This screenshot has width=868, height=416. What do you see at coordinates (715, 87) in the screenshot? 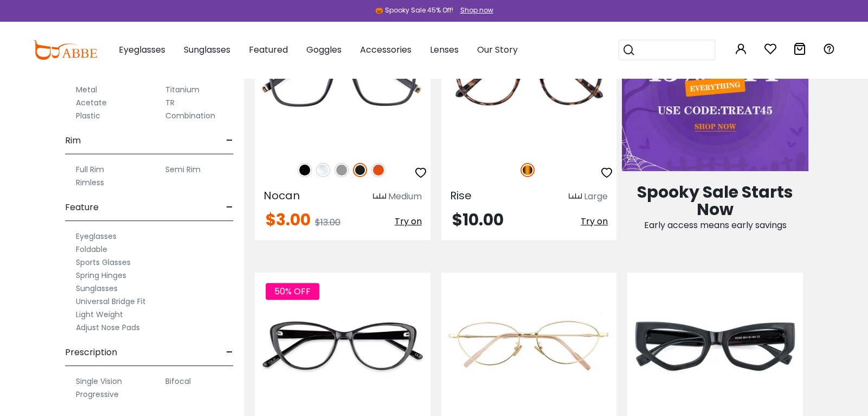
I see `img: Early Access Halloween` at bounding box center [715, 87].